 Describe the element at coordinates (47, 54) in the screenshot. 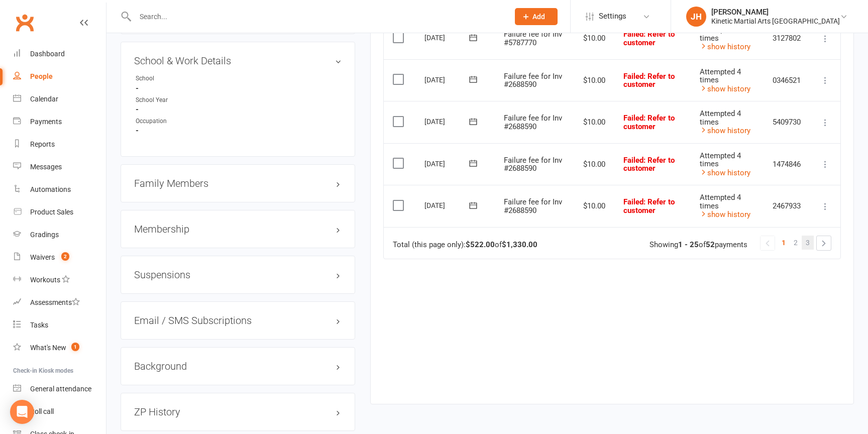

I see `div: Dashboard` at that location.